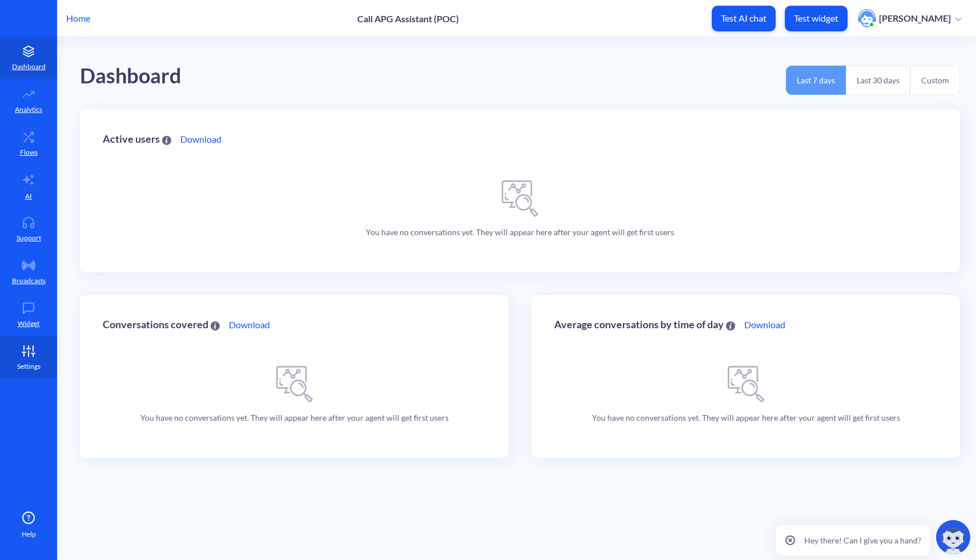 This screenshot has width=976, height=560. Describe the element at coordinates (79, 19) in the screenshot. I see `p: Home` at that location.